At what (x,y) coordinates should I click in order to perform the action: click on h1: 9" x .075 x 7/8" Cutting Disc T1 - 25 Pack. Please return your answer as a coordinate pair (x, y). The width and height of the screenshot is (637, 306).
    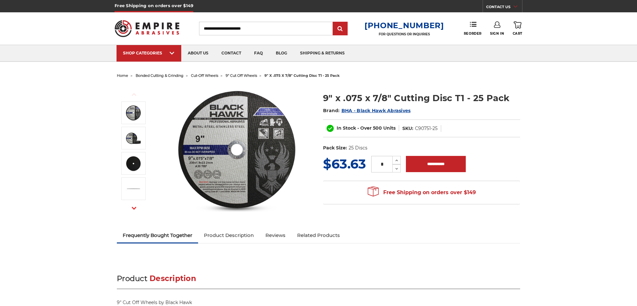
    Looking at the image, I should click on (421, 98).